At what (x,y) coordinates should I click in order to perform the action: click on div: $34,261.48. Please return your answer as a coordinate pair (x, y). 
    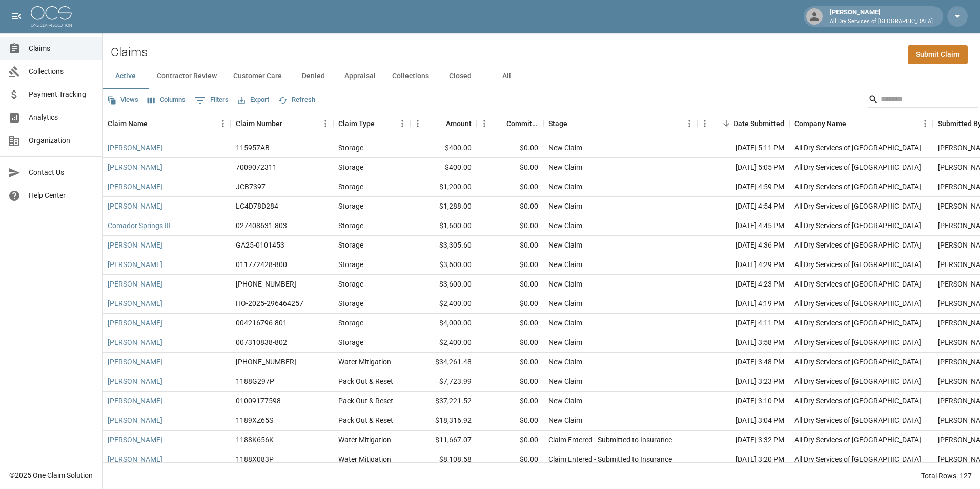
    Looking at the image, I should click on (443, 362).